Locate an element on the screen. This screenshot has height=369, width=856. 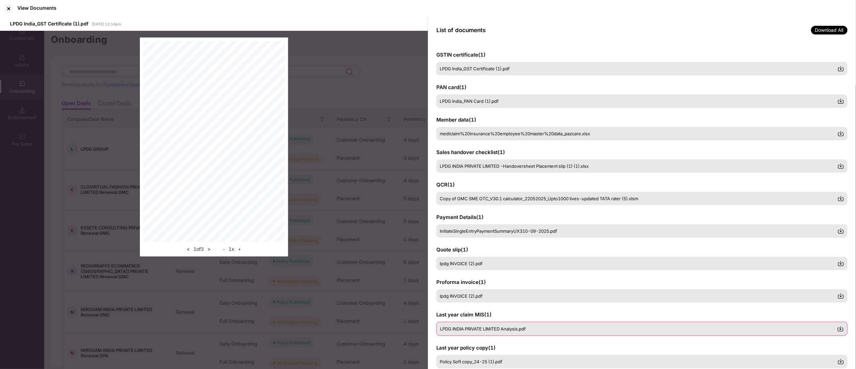
span: Payment Details ( 1 ) is located at coordinates (460, 217).